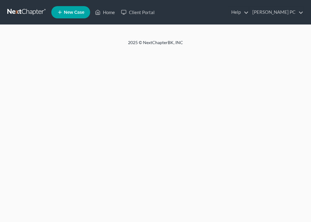 The width and height of the screenshot is (311, 222). What do you see at coordinates (71, 12) in the screenshot?
I see `new-legal-case-button: New Case` at bounding box center [71, 12].